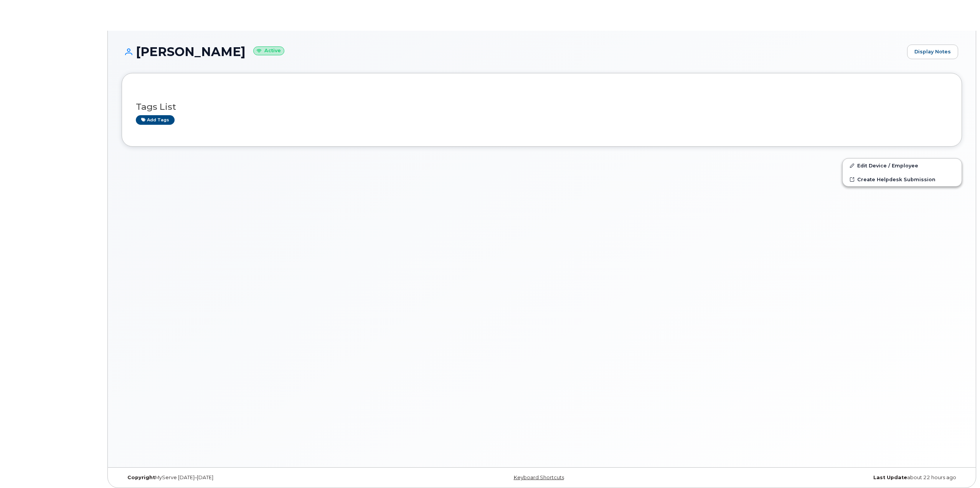 Image resolution: width=980 pixels, height=488 pixels. What do you see at coordinates (902, 179) in the screenshot?
I see `a: Create Helpdesk Submission` at bounding box center [902, 179].